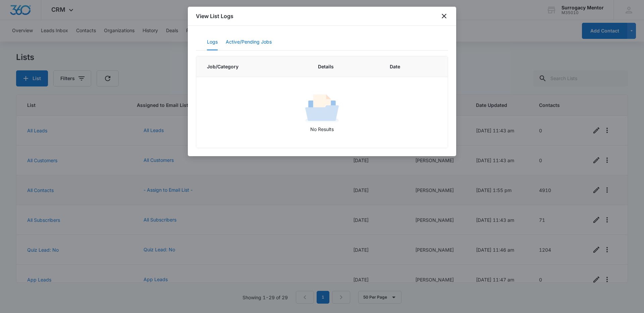 The image size is (644, 313). What do you see at coordinates (413, 66) in the screenshot?
I see `span: Date` at bounding box center [413, 66].